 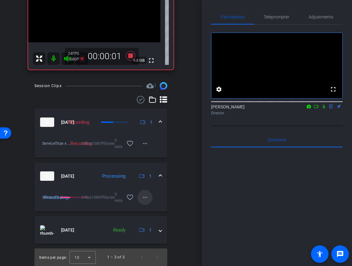 I want to click on div: Director, so click(x=277, y=113).